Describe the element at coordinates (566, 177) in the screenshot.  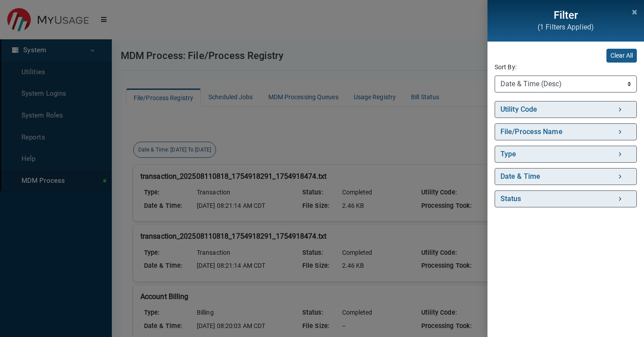
I see `a: Date & Time` at that location.